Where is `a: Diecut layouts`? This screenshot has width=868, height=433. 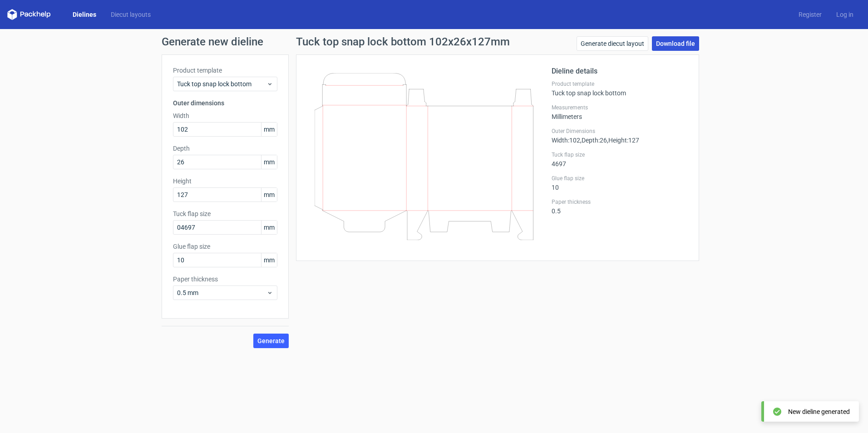 a: Diecut layouts is located at coordinates (131, 14).